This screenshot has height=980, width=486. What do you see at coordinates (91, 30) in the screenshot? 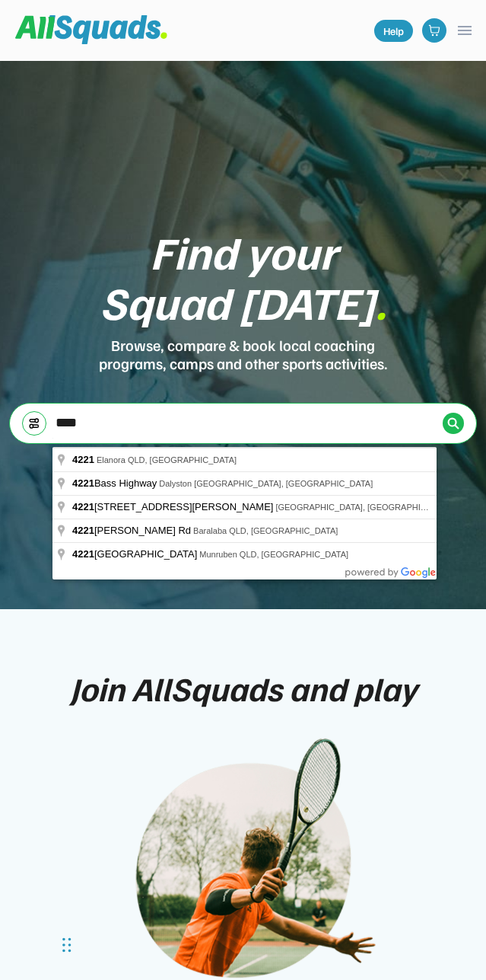
I see `img: Squad%20Logo.svg` at bounding box center [91, 30].